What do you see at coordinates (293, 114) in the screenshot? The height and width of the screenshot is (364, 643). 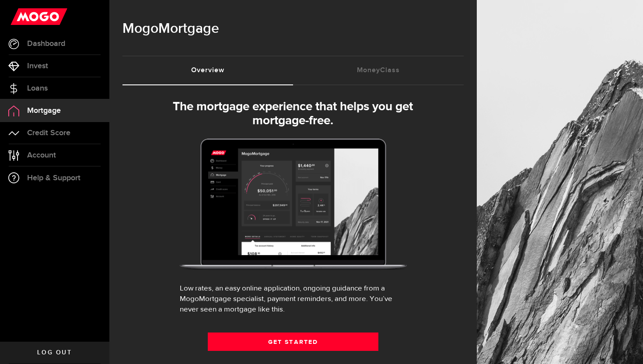 I see `h3: The mortgage experience that helps you get mortgage-free.` at bounding box center [293, 114].